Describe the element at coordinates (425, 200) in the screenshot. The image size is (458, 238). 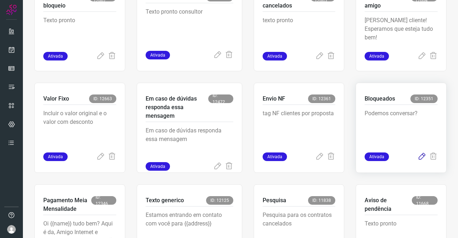
I see `span: ID: 11668` at that location.